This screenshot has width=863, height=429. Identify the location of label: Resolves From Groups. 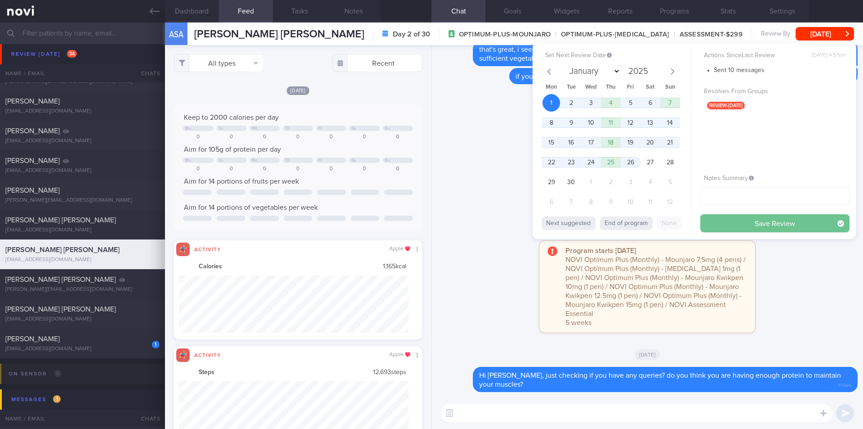
(775, 92).